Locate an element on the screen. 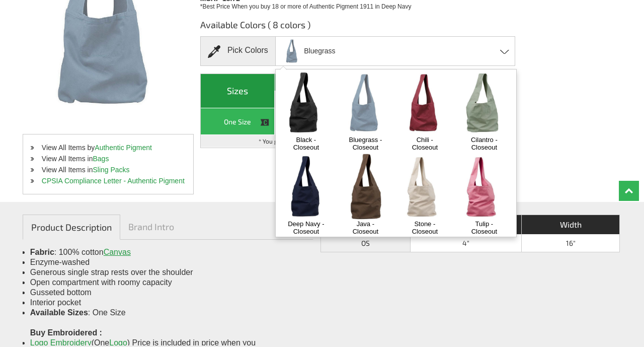  a: Bags is located at coordinates (101, 159).